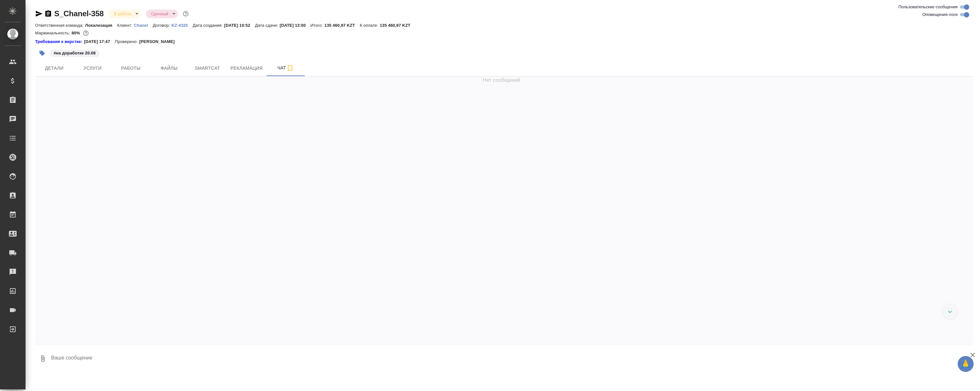 This screenshot has width=980, height=391. What do you see at coordinates (48, 13) in the screenshot?
I see `button: Скопировать ссылку` at bounding box center [48, 13].